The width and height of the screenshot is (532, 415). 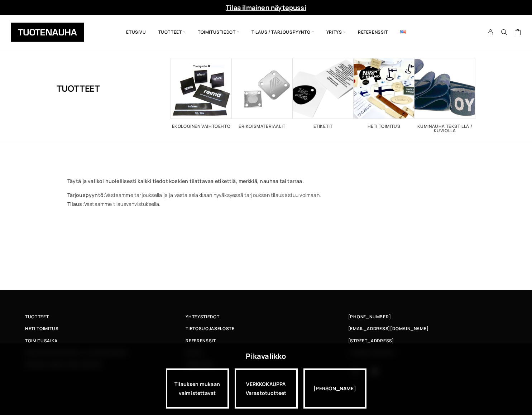 What do you see at coordinates (504, 32) in the screenshot?
I see `button: Search` at bounding box center [504, 32].